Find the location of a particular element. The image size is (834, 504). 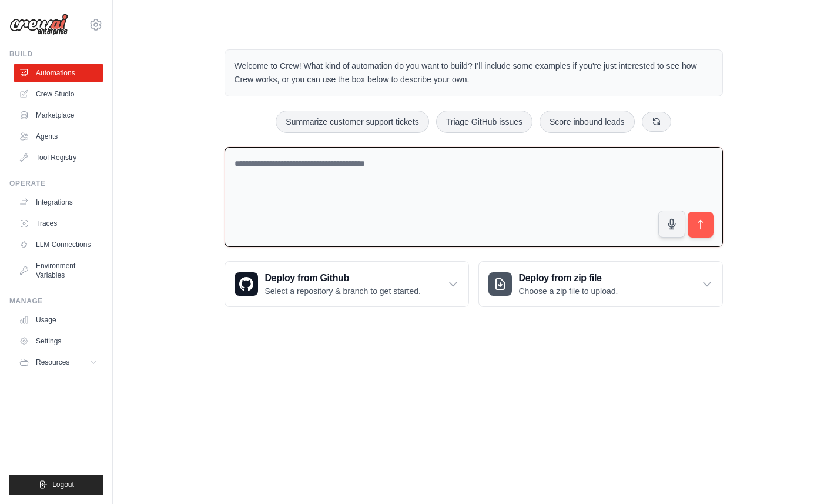

p: Select a repository & branch to get started. is located at coordinates (343, 291).